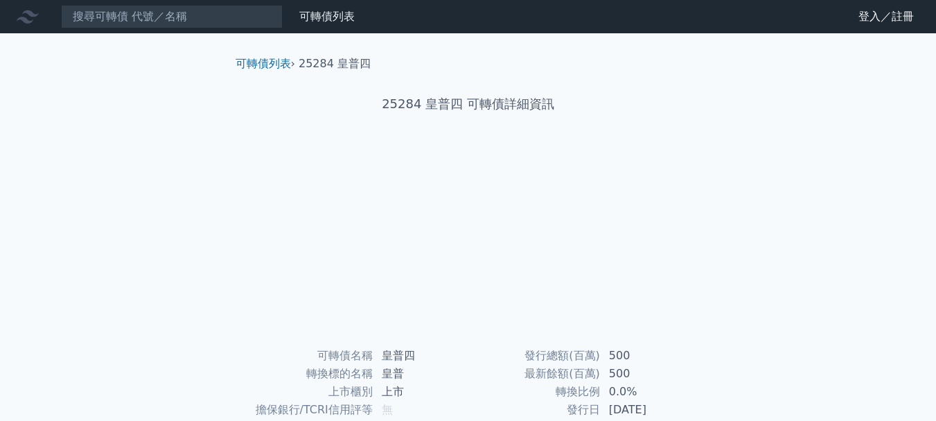 The image size is (936, 421). I want to click on td: 可轉債名稱, so click(307, 356).